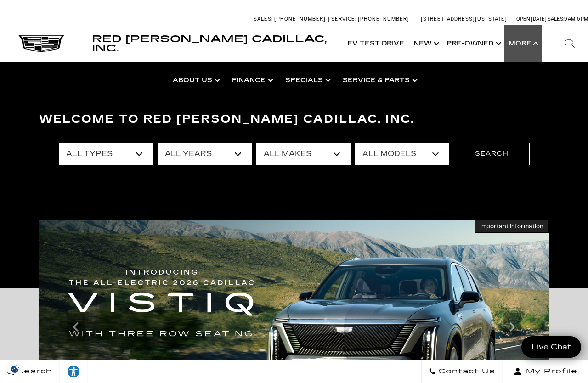 This screenshot has width=588, height=383. Describe the element at coordinates (473, 44) in the screenshot. I see `a: Pre-Owned` at that location.